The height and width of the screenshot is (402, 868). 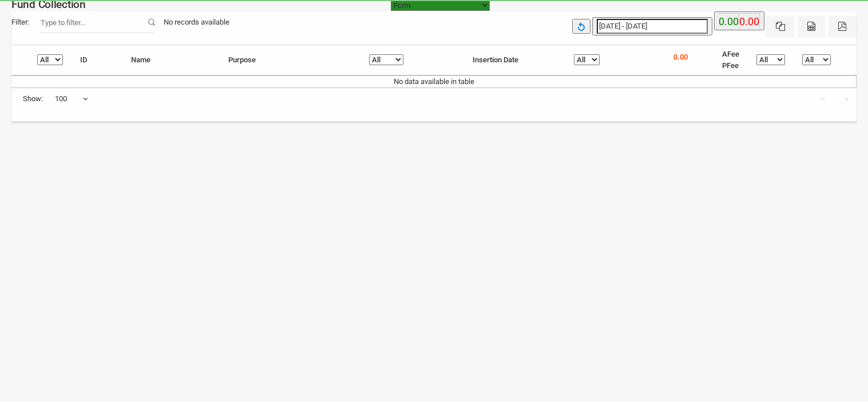 What do you see at coordinates (843, 27) in the screenshot?
I see `button: Pdf` at bounding box center [843, 27].